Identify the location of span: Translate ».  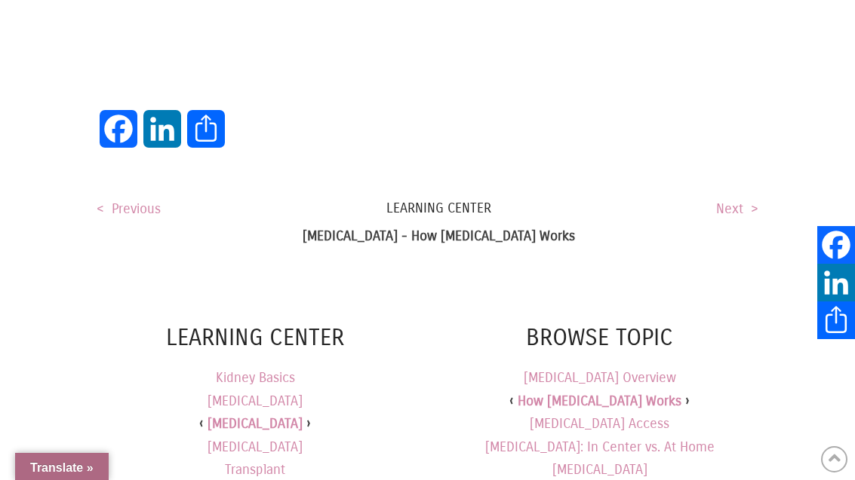
(62, 468).